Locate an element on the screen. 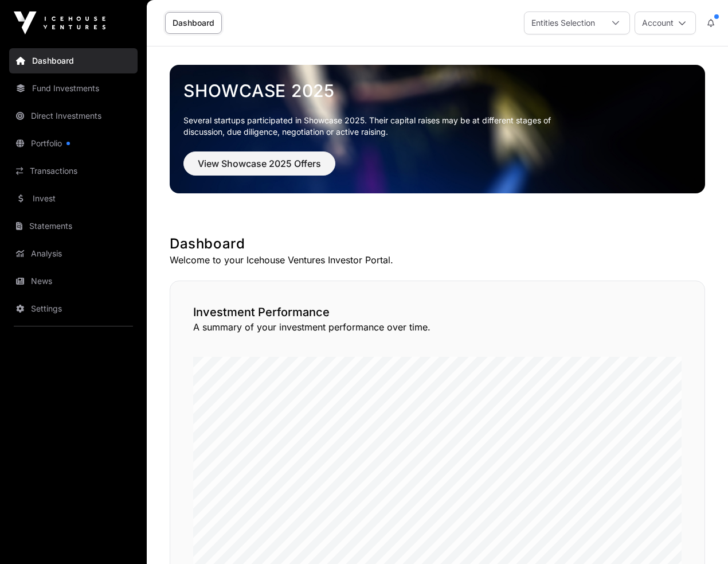 The height and width of the screenshot is (564, 728). a: Transactions is located at coordinates (74, 171).